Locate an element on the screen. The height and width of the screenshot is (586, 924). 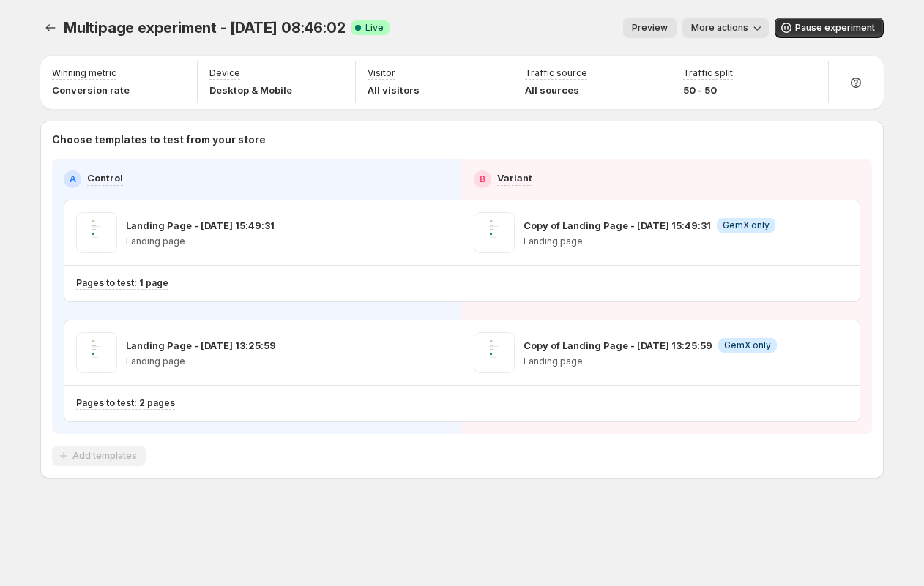
h2: A is located at coordinates (73, 179).